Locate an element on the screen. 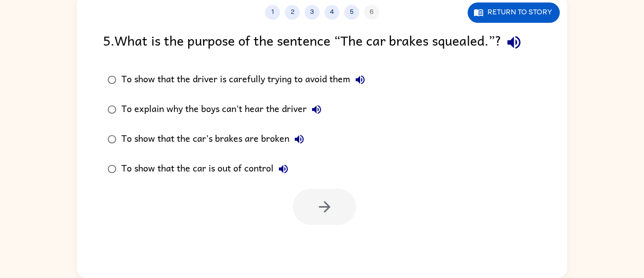 Image resolution: width=644 pixels, height=278 pixels. button: 1 is located at coordinates (273, 12).